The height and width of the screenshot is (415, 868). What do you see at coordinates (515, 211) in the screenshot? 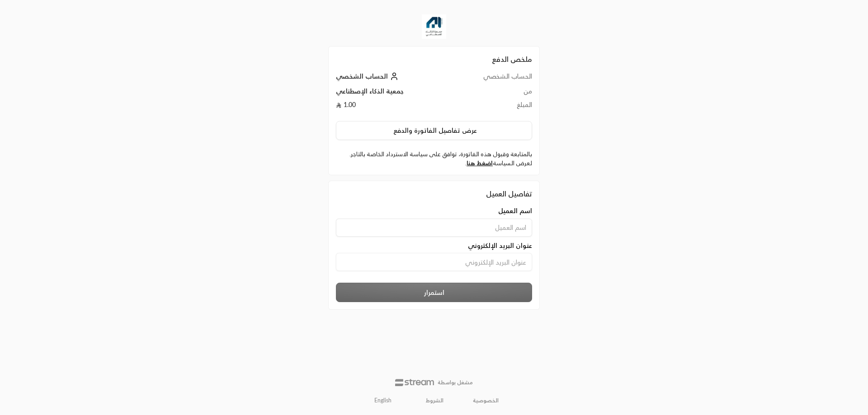
I see `span: اسم العميل` at bounding box center [515, 211].